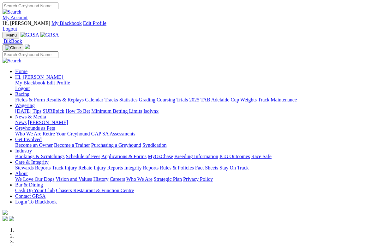 This screenshot has height=246, width=366. What do you see at coordinates (101, 179) in the screenshot?
I see `a: History` at bounding box center [101, 179].